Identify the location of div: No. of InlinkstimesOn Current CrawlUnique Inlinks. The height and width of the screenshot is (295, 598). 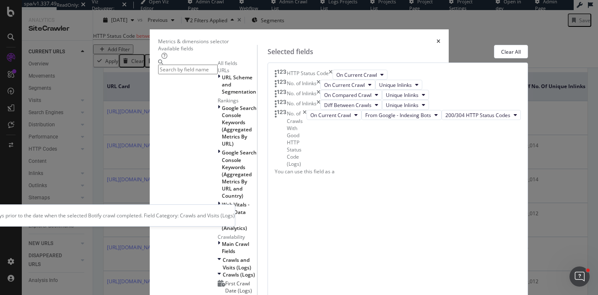
(397, 85).